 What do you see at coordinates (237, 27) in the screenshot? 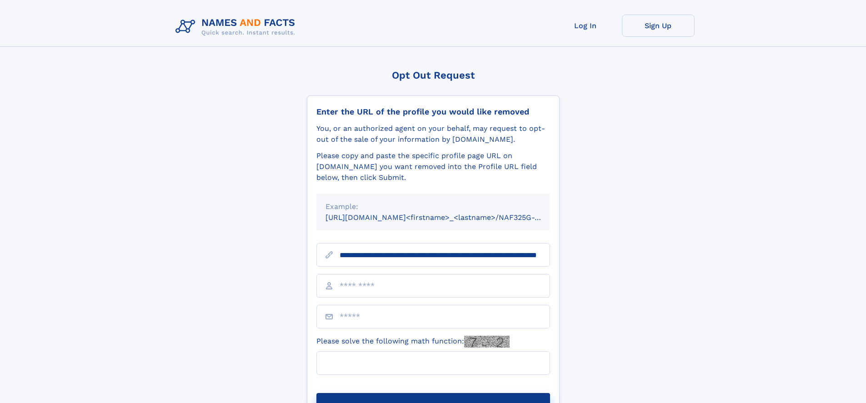
I see `img: Logo Names and Facts` at bounding box center [237, 27].